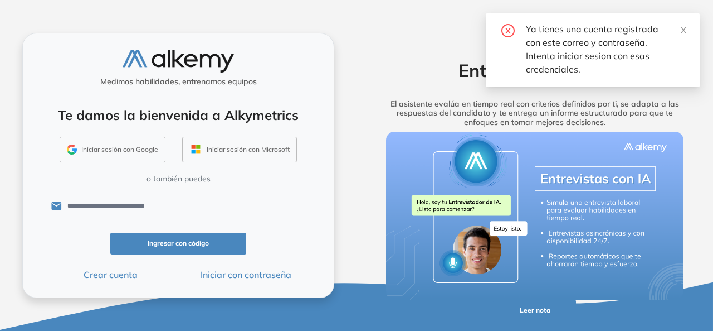  Describe the element at coordinates (508, 30) in the screenshot. I see `span: close-circle` at that location.